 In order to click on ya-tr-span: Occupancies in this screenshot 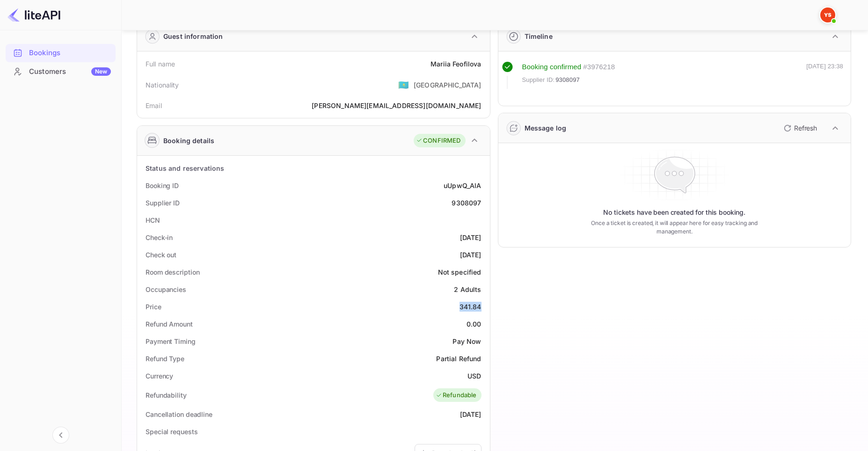, I will do `click(166, 289)`.